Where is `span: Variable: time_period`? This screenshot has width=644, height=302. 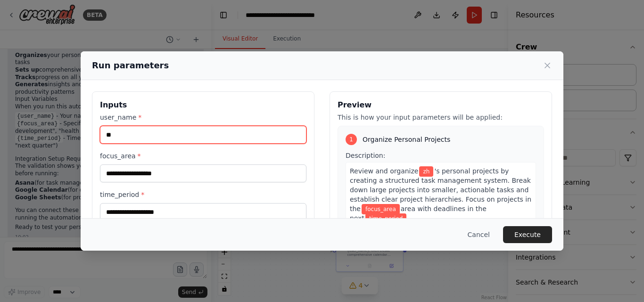
span: Variable: time_period is located at coordinates (386, 219).